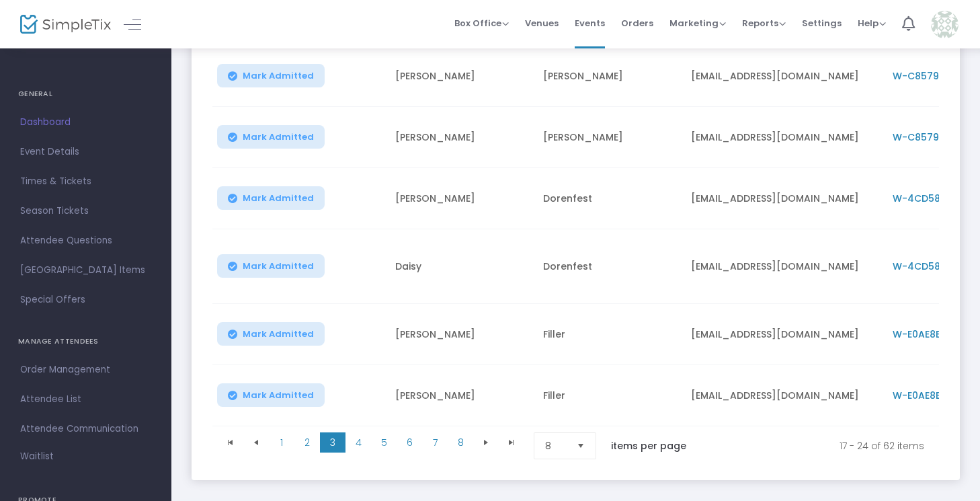 This screenshot has height=501, width=980. What do you see at coordinates (307, 442) in the screenshot?
I see `span: Page 2` at bounding box center [307, 442].